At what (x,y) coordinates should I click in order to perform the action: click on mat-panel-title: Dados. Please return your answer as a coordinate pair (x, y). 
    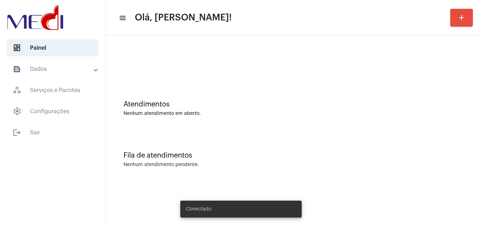
    Looking at the image, I should click on (53, 69).